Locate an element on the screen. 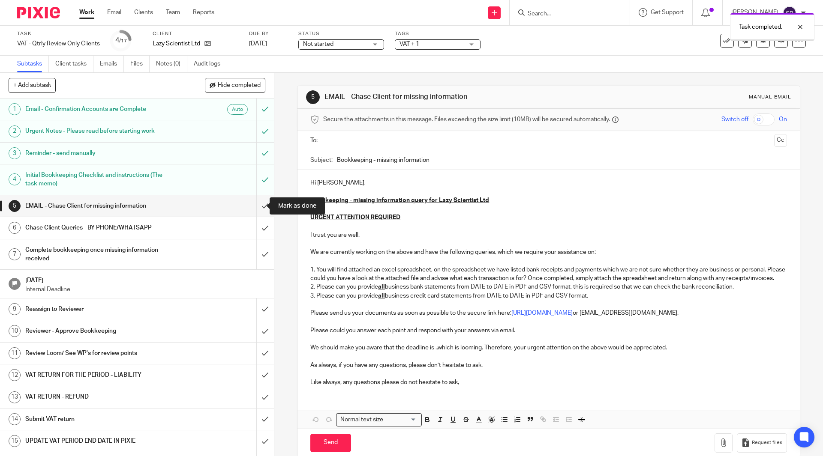 The height and width of the screenshot is (456, 823). h1: VAT RETURN - REFUND is located at coordinates (99, 397).